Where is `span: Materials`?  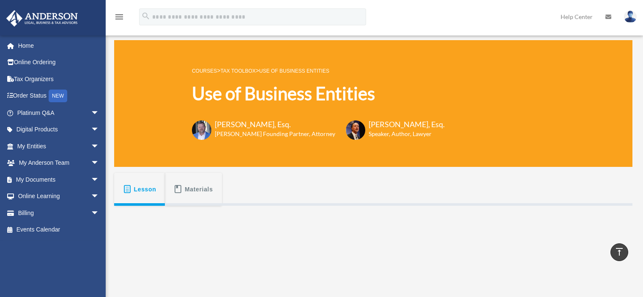
span: Materials is located at coordinates (199, 189).